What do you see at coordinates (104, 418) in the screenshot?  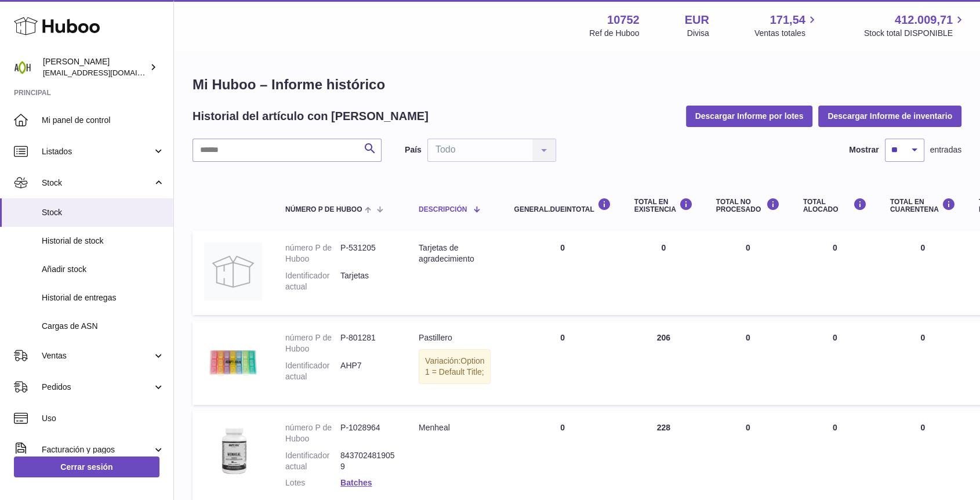 I see `span: Uso` at bounding box center [104, 418].